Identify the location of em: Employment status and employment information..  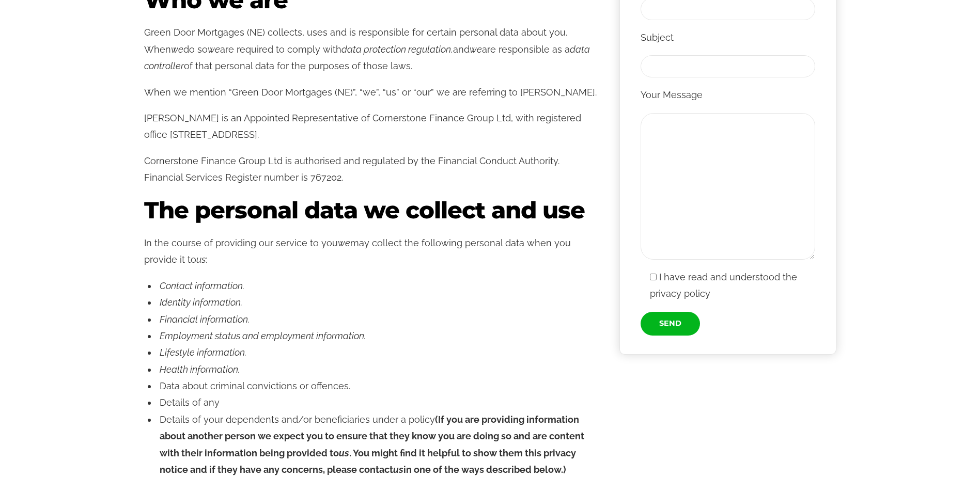
(263, 335).